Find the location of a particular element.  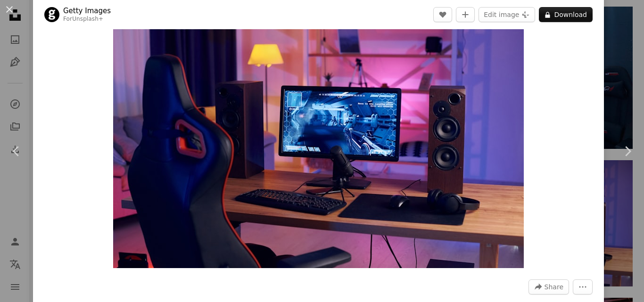

button: Edit image is located at coordinates (507, 15).